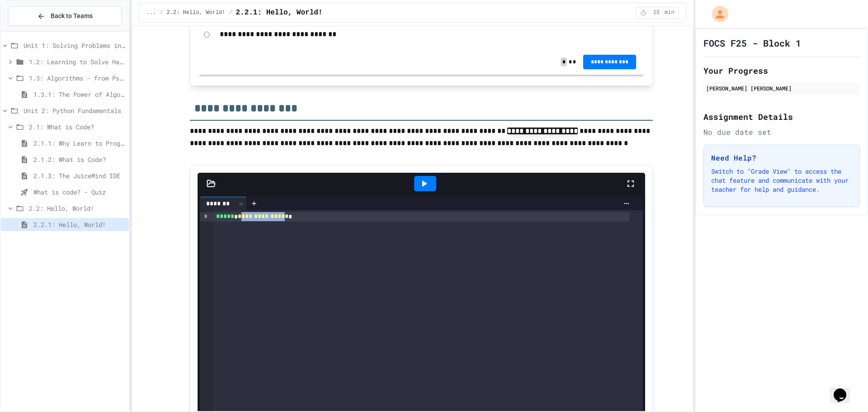 The width and height of the screenshot is (868, 412). I want to click on button: Back to Teams, so click(65, 16).